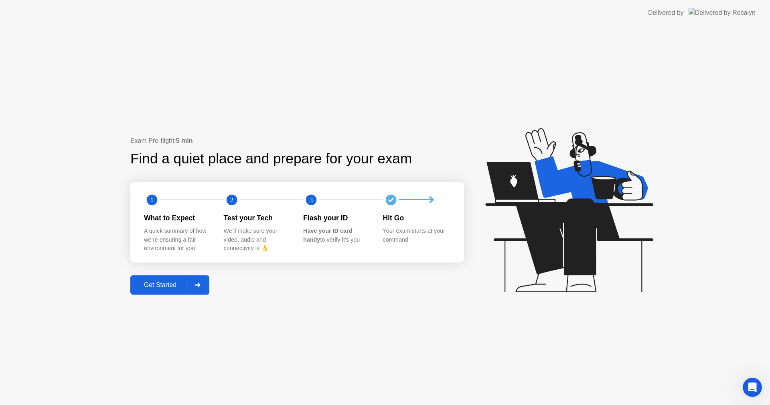 The width and height of the screenshot is (770, 405). I want to click on div: Test your Tech, so click(257, 218).